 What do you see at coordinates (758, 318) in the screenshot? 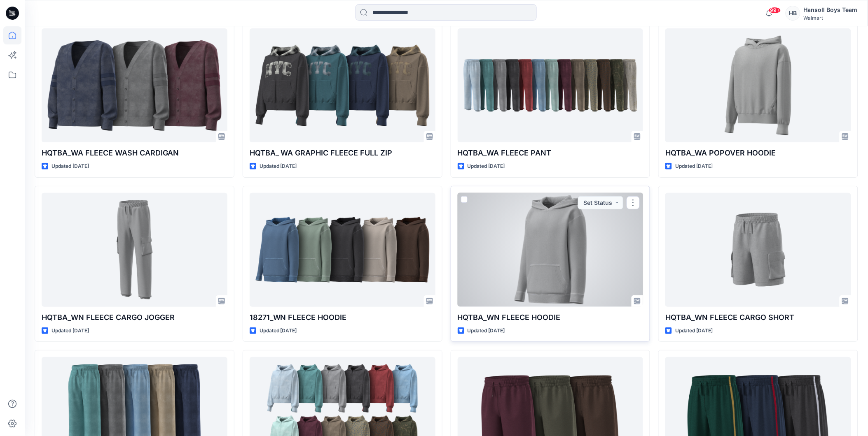
I see `p: HQTBA_WN FLEECE CARGO SHORT` at bounding box center [758, 318].